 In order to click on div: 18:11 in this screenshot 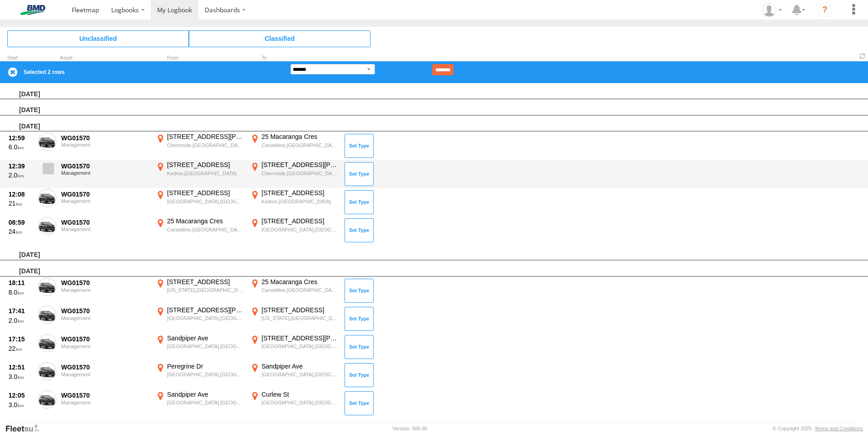, I will do `click(21, 283)`.